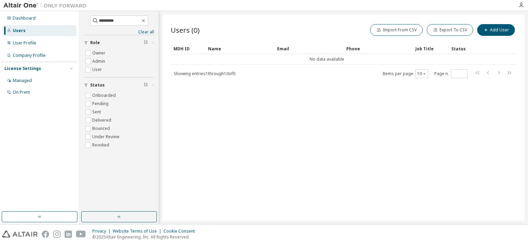 The image size is (528, 244). I want to click on img: facebook.svg, so click(45, 234).